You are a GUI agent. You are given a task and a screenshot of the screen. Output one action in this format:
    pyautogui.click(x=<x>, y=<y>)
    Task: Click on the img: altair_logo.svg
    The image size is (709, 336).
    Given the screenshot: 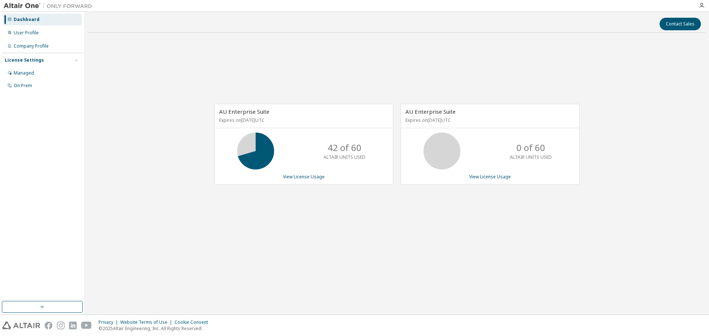 What is the action you would take?
    pyautogui.click(x=21, y=325)
    